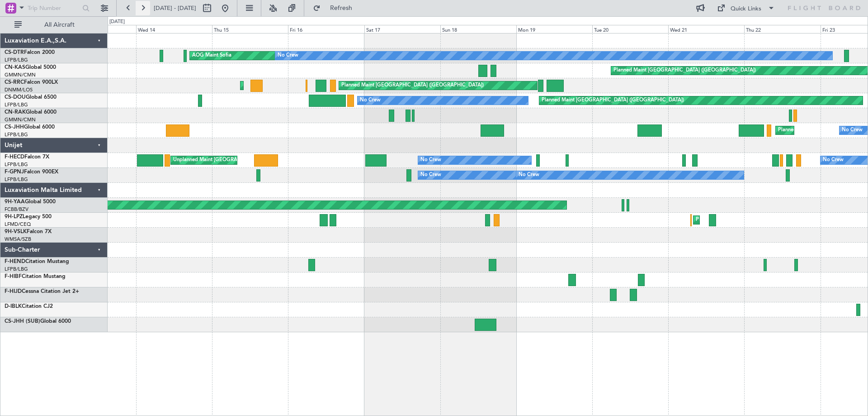  I want to click on a: LFMD/CEQ, so click(17, 224).